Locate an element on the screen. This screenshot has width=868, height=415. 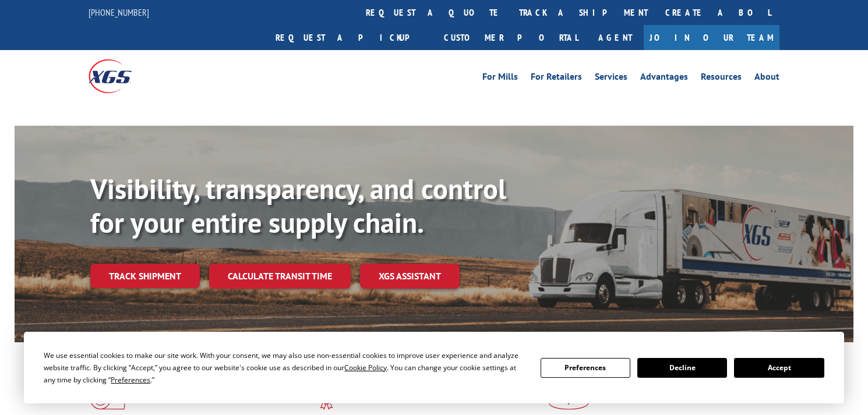
a: Track shipment is located at coordinates (145, 276).